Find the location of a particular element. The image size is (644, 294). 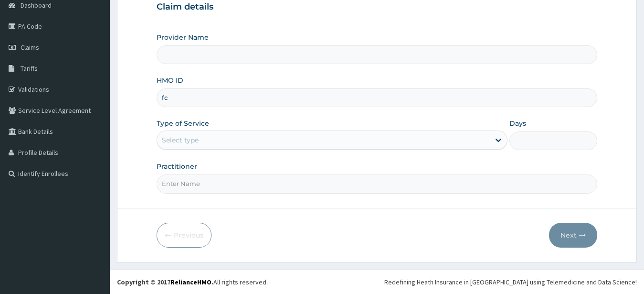

label: Practitioner is located at coordinates (177, 167).